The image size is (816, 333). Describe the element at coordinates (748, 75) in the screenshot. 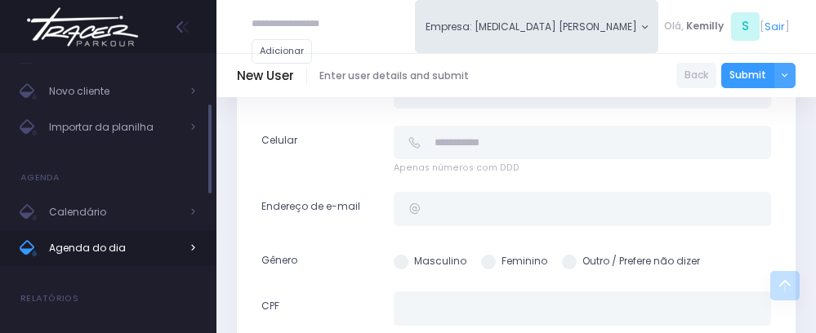

I see `button: Submit` at that location.